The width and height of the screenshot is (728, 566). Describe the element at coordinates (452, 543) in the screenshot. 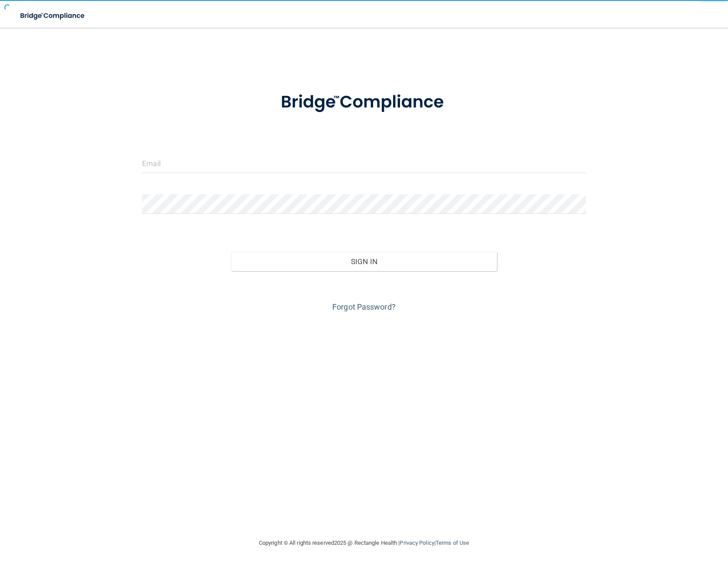

I see `a: Terms of Use` at that location.